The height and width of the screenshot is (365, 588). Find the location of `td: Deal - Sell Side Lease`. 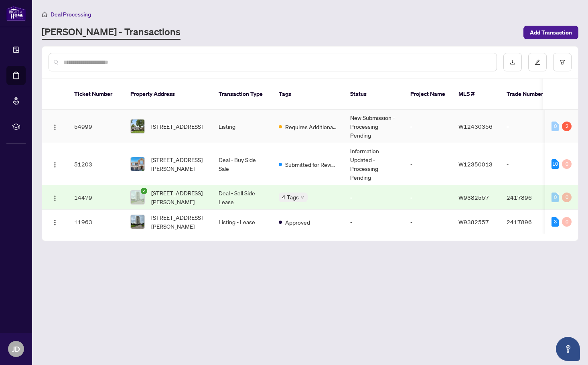

td: Deal - Sell Side Lease is located at coordinates (242, 198).